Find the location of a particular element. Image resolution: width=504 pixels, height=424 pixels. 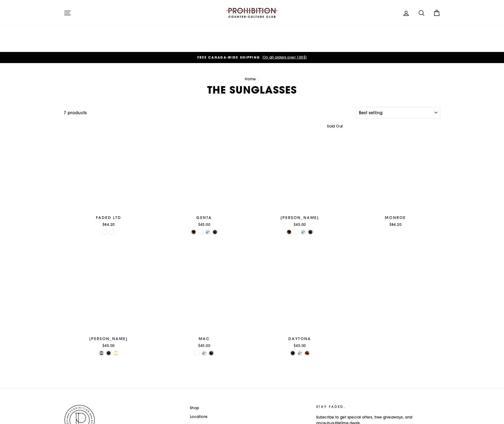

a: Shop is located at coordinates (194, 408).